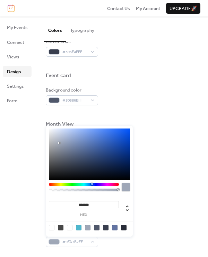 The height and width of the screenshot is (257, 208). I want to click on a: Form, so click(17, 101).